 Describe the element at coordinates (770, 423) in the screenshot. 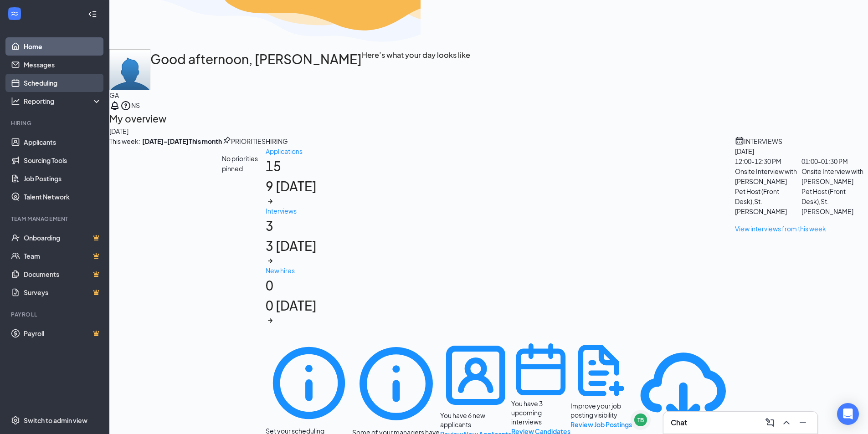

I see `button: ComposeMessage` at that location.